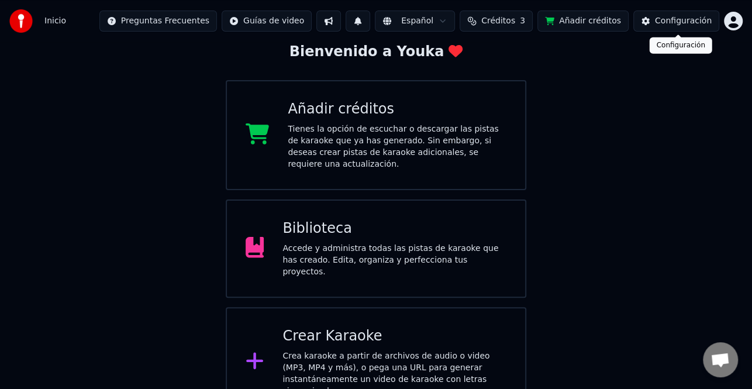  Describe the element at coordinates (498, 21) in the screenshot. I see `span: Créditos` at that location.